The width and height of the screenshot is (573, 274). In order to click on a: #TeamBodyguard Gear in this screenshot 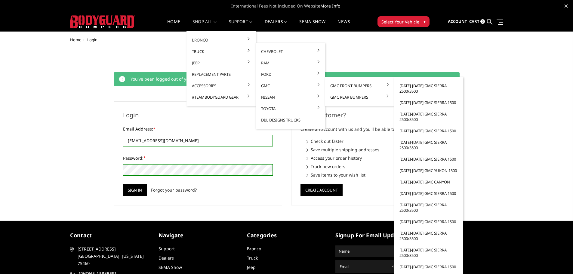, I will do `click(221, 97)`.